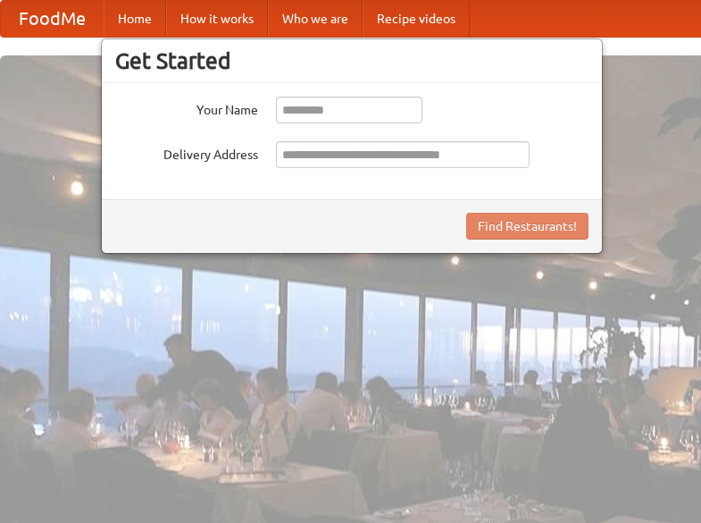  What do you see at coordinates (315, 19) in the screenshot?
I see `a: Who we are` at bounding box center [315, 19].